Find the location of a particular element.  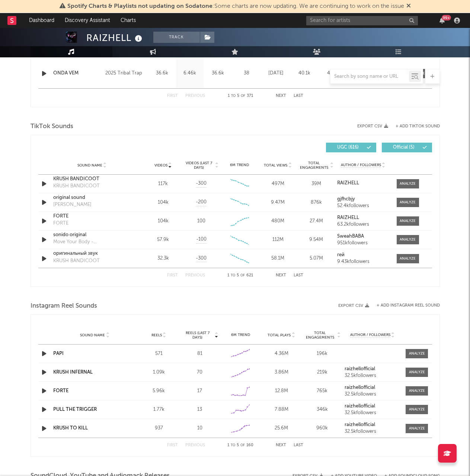

div: 58.1M is located at coordinates (277, 258).